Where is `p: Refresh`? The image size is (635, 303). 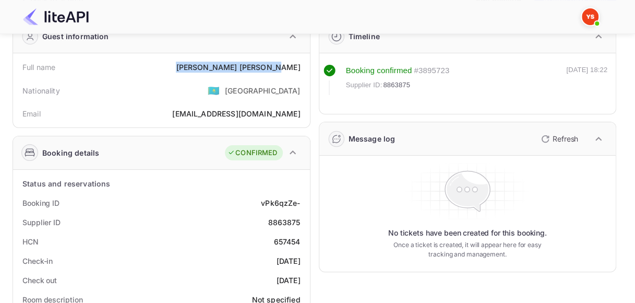 p: Refresh is located at coordinates (565, 138).